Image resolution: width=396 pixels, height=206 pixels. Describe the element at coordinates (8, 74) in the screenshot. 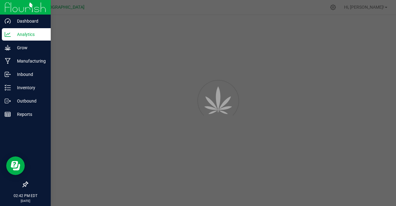

I see `inline-svg: Inbound` at that location.